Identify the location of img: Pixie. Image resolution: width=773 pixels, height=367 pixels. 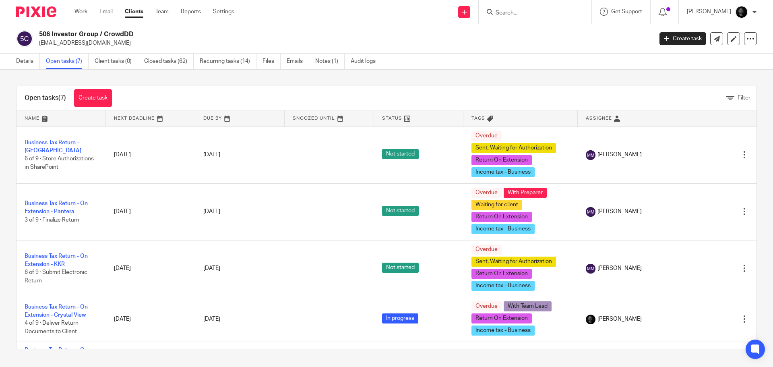
(36, 12).